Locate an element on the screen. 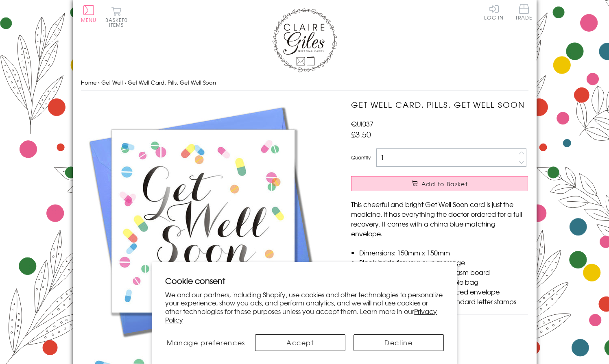 The width and height of the screenshot is (609, 364). a: Trade is located at coordinates (524, 13).